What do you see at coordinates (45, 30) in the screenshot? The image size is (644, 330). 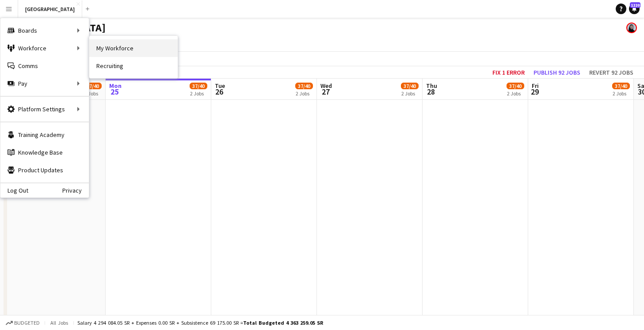 I see `div: Boards` at bounding box center [45, 30].